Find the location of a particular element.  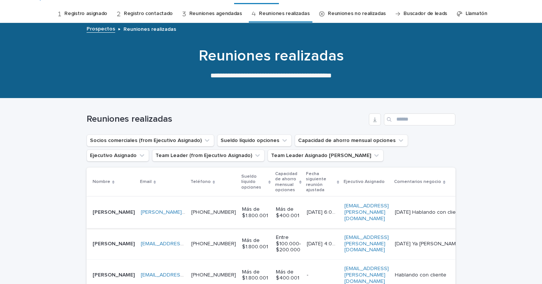

p: Fecha siguiente reunión ajustada is located at coordinates (320, 182).